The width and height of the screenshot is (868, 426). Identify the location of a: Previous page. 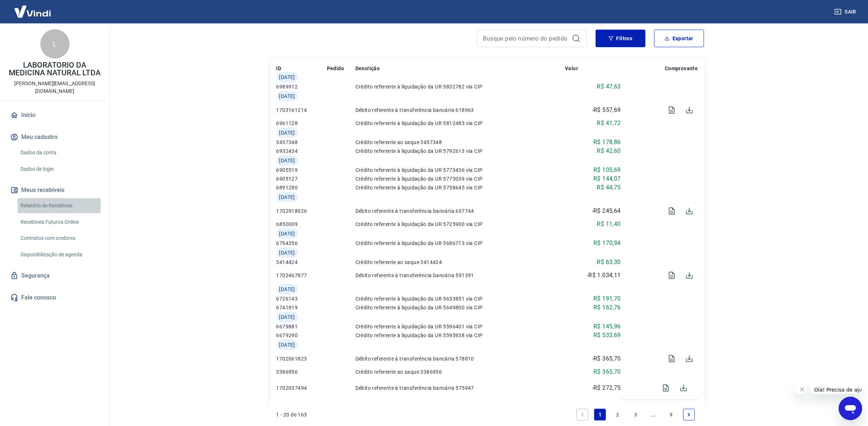
(582, 415).